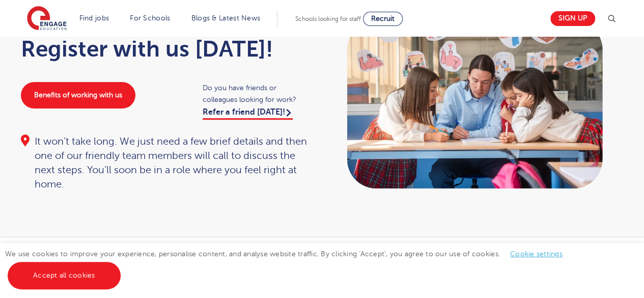  What do you see at coordinates (150, 18) in the screenshot?
I see `a: For Schools` at bounding box center [150, 18].